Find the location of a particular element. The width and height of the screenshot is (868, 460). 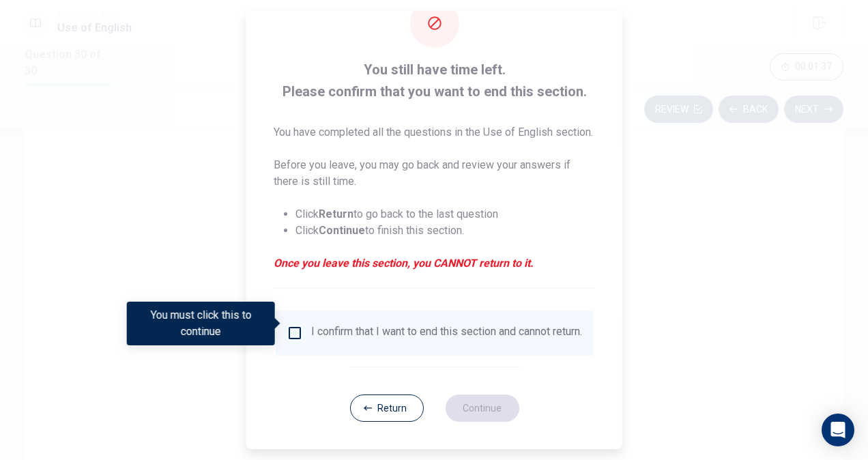

button: Return is located at coordinates (386, 408).